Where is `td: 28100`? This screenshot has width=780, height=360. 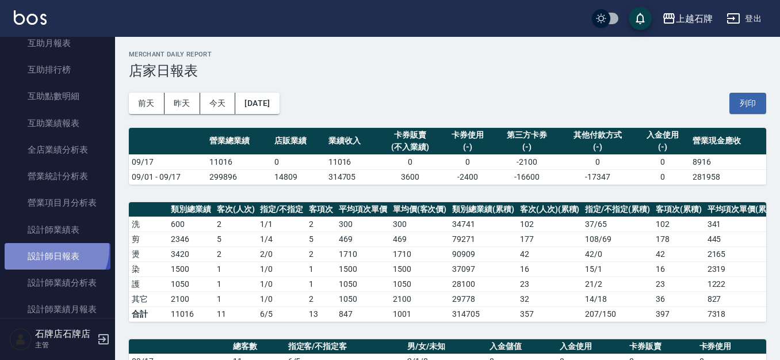 td: 28100 is located at coordinates (483, 284).